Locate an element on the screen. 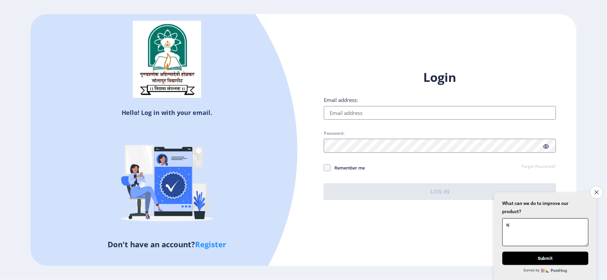 The image size is (607, 280). h1: Login is located at coordinates (440, 77).